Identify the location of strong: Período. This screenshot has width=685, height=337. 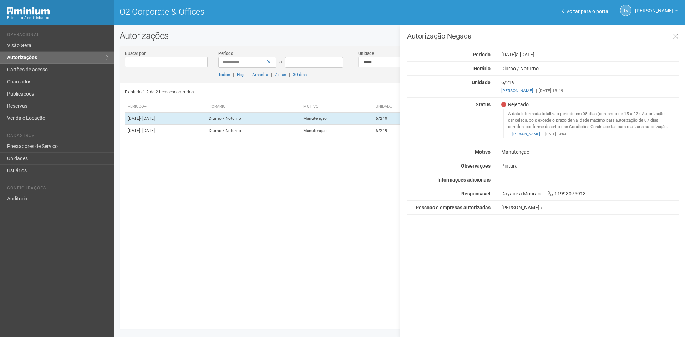
(481, 55).